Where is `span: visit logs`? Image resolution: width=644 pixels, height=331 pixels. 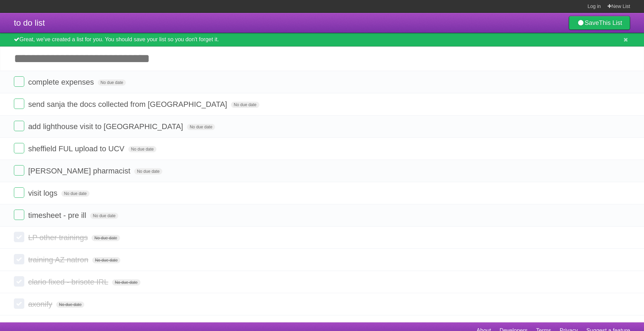
span: visit logs is located at coordinates (43, 193).